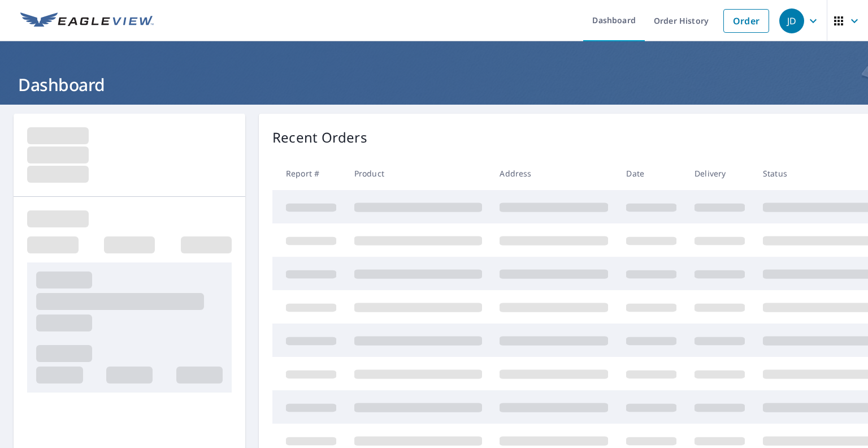 The image size is (868, 448). I want to click on th: Address, so click(554, 173).